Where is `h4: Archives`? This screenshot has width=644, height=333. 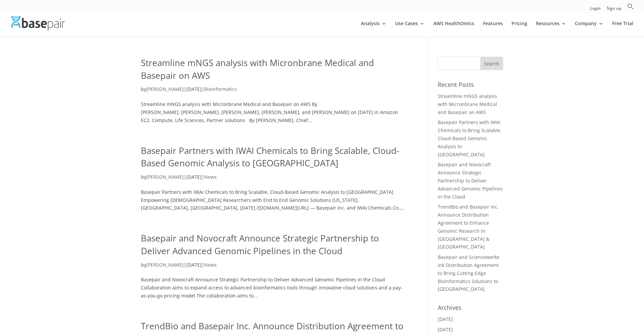 h4: Archives is located at coordinates (470, 309).